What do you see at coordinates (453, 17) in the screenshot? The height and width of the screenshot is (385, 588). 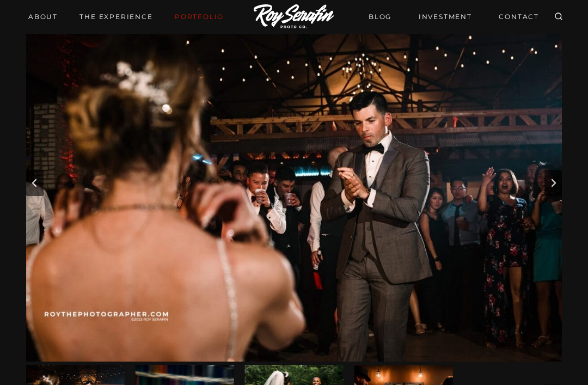 I see `nav: Secondary Navigation` at bounding box center [453, 17].